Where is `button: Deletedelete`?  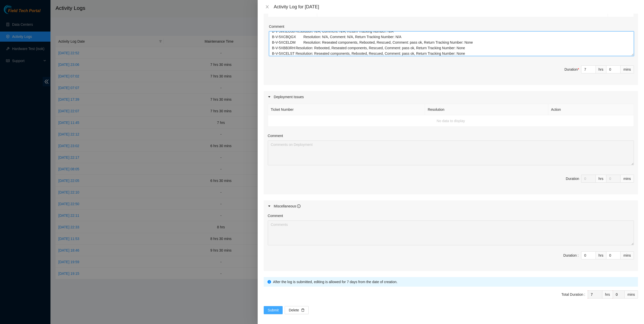
button: Deletedelete is located at coordinates (297, 310).